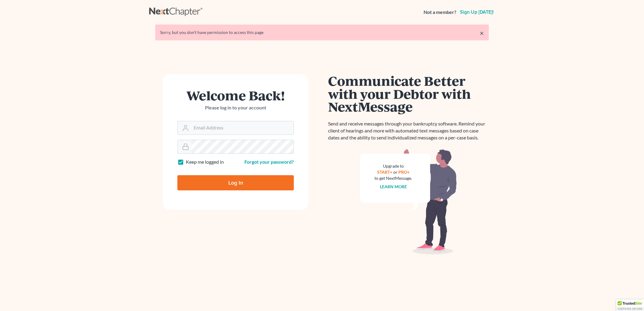 The image size is (644, 311). I want to click on input: Log In, so click(236, 183).